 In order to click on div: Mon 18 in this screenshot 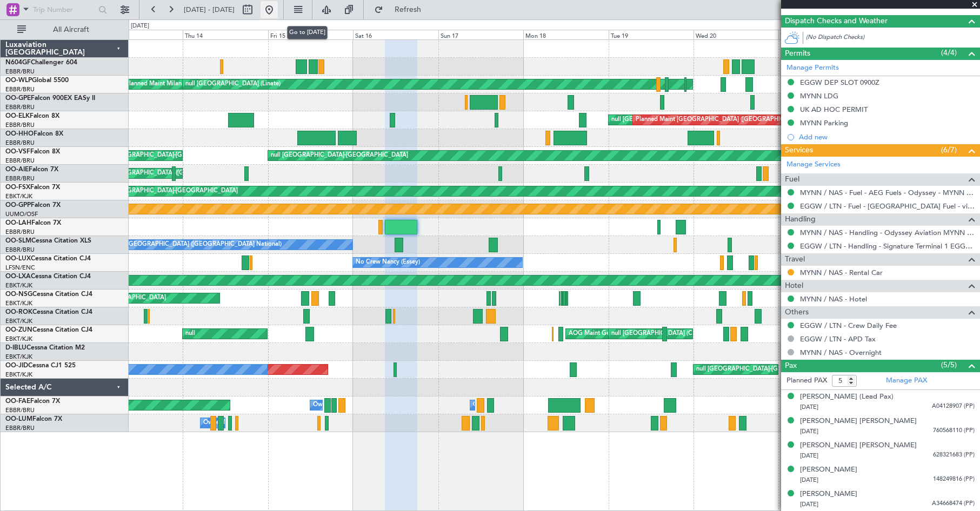, I will do `click(566, 34)`.